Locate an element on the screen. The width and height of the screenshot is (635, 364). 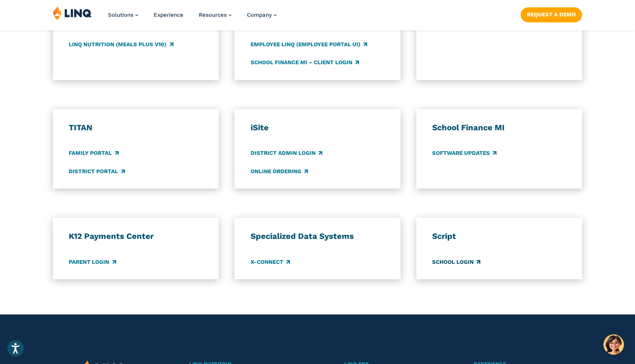
a: Online Ordering is located at coordinates (279, 171).